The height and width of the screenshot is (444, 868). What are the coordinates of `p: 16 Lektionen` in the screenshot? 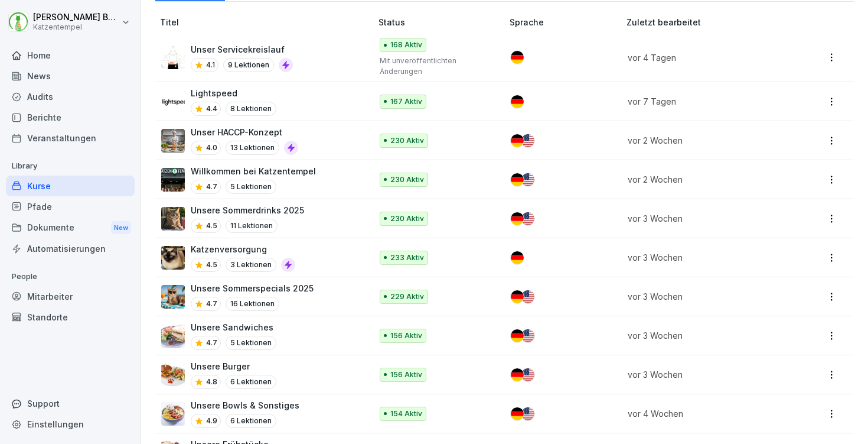 It's located at (252, 303).